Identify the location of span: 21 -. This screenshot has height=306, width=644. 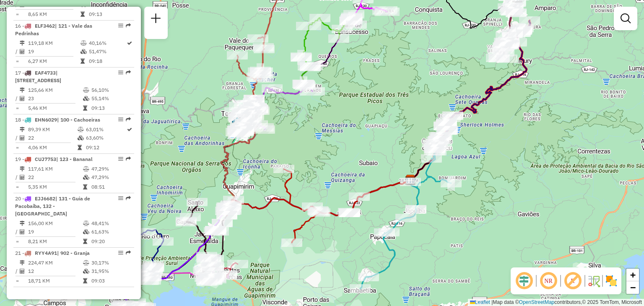
(52, 253).